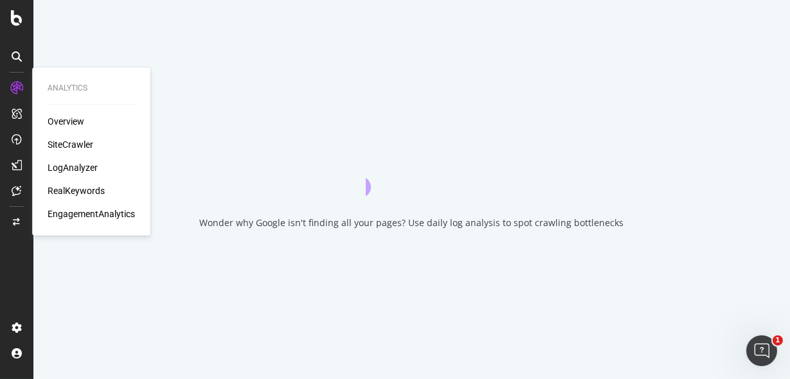 This screenshot has height=379, width=790. What do you see at coordinates (91, 214) in the screenshot?
I see `div: EngagementAnalytics` at bounding box center [91, 214].